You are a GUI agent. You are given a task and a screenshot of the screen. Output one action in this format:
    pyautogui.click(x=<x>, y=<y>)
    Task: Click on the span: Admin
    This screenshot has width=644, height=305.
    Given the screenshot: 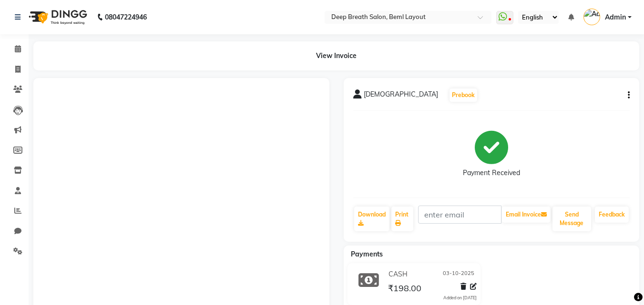 What is the action you would take?
    pyautogui.click(x=616, y=17)
    